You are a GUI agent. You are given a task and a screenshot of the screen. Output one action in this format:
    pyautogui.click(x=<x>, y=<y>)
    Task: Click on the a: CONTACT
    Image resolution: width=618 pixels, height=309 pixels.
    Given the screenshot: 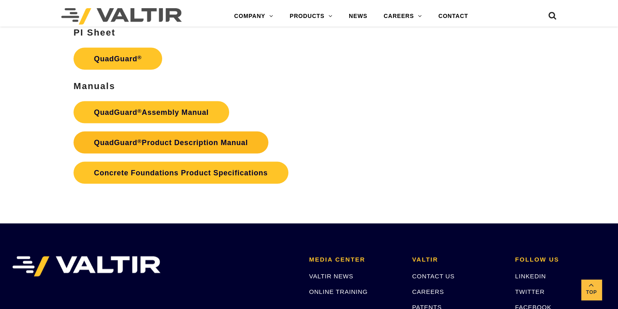 What is the action you would take?
    pyautogui.click(x=453, y=16)
    